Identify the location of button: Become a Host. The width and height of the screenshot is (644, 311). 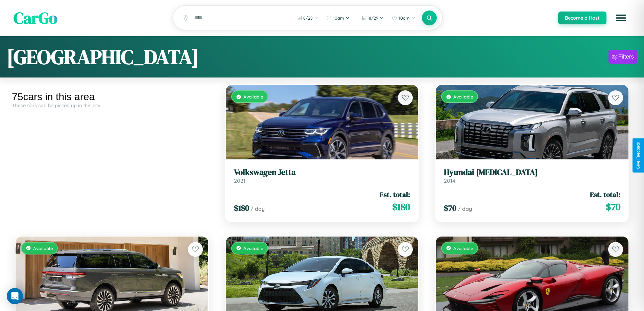
(582, 18).